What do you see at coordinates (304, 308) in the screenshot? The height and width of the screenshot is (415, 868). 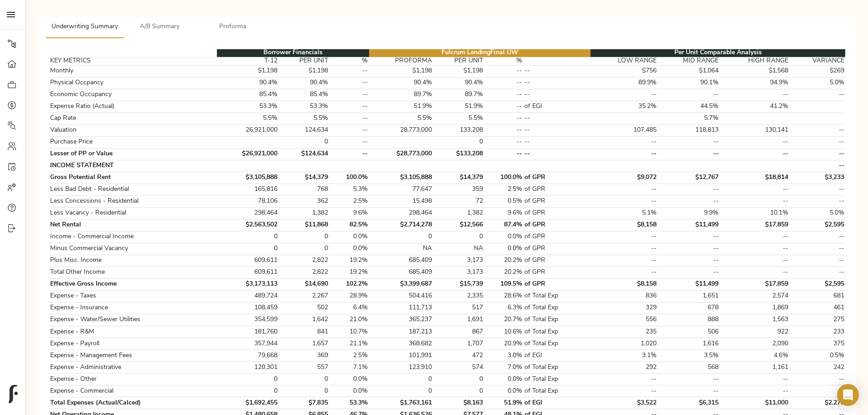 I see `td: 502` at bounding box center [304, 308].